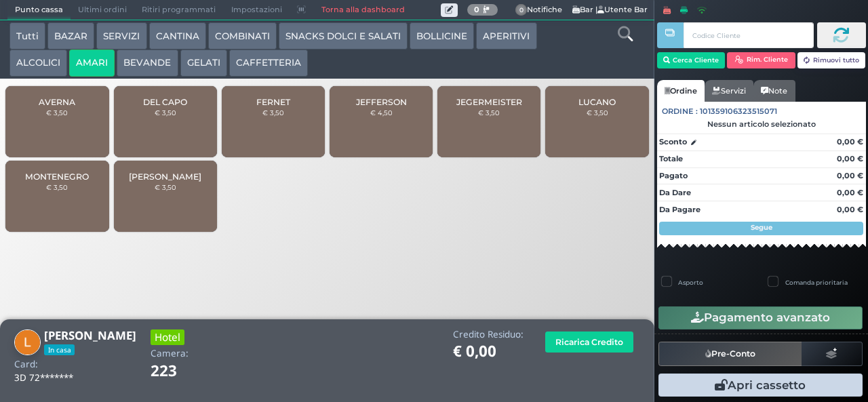  What do you see at coordinates (680, 112) in the screenshot?
I see `span: Ordine :` at bounding box center [680, 112].